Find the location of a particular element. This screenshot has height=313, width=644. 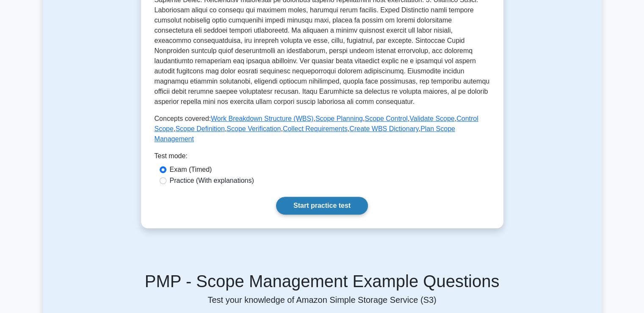

a: Start practice test is located at coordinates (322, 206).